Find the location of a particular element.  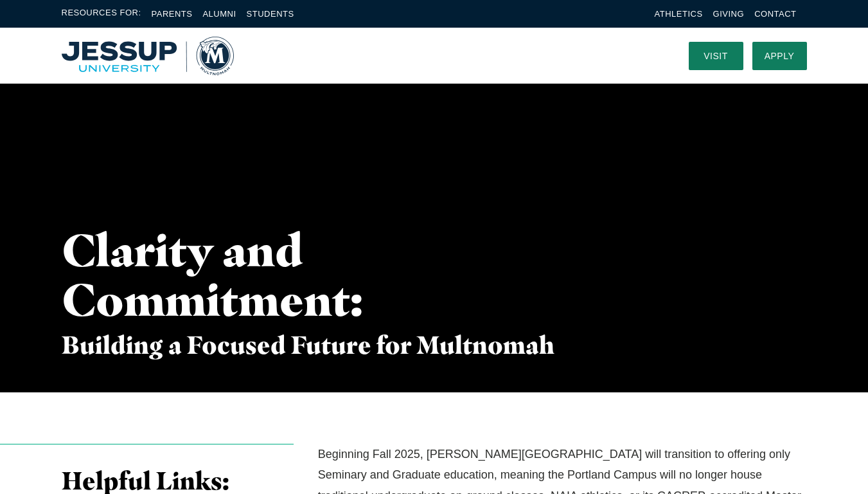

a: Students is located at coordinates (271, 13).